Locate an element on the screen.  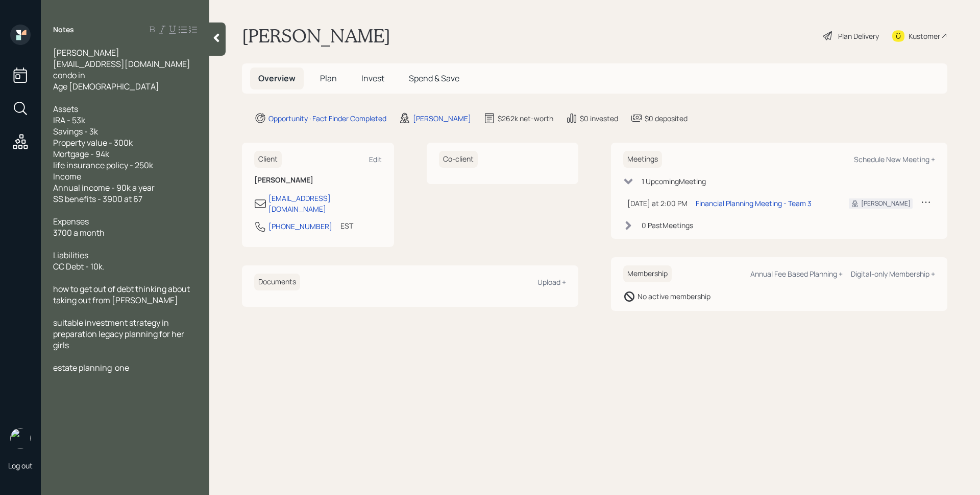
div: Opportunity · Fact Finder Completed is located at coordinates (327, 118).